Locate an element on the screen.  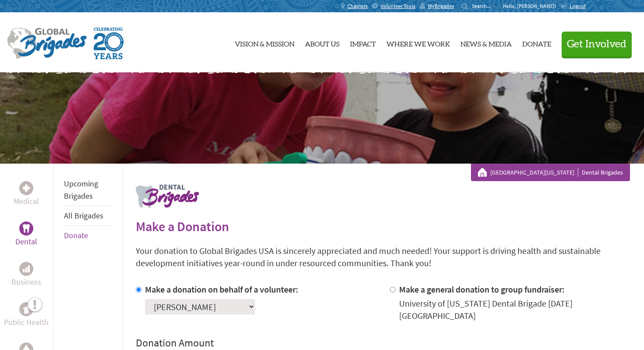
a: Where We Work is located at coordinates (418, 42).